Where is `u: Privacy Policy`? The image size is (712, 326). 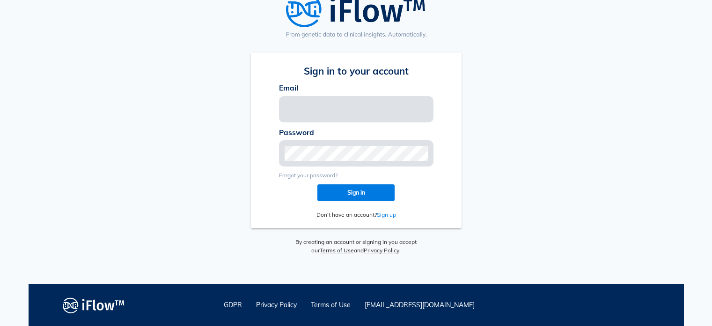 u: Privacy Policy is located at coordinates (382, 250).